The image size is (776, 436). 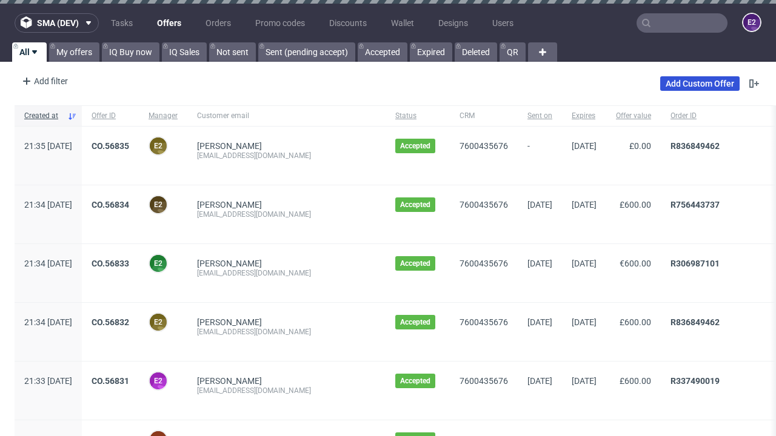 I want to click on a: Offers, so click(x=169, y=23).